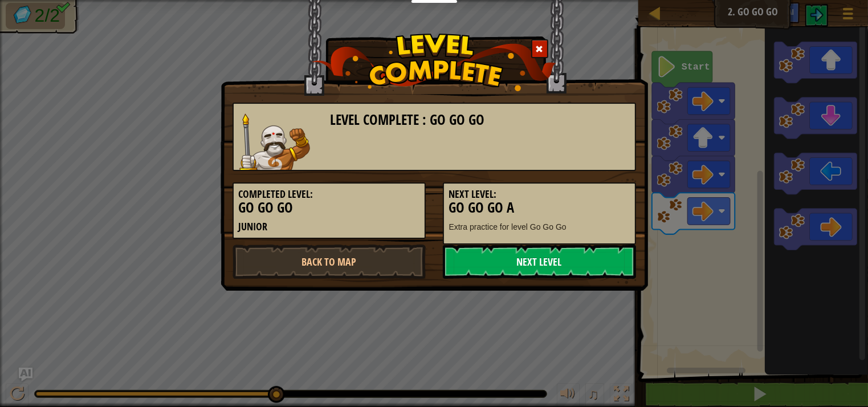 Image resolution: width=868 pixels, height=407 pixels. Describe the element at coordinates (329, 207) in the screenshot. I see `h3: Go Go Go` at that location.